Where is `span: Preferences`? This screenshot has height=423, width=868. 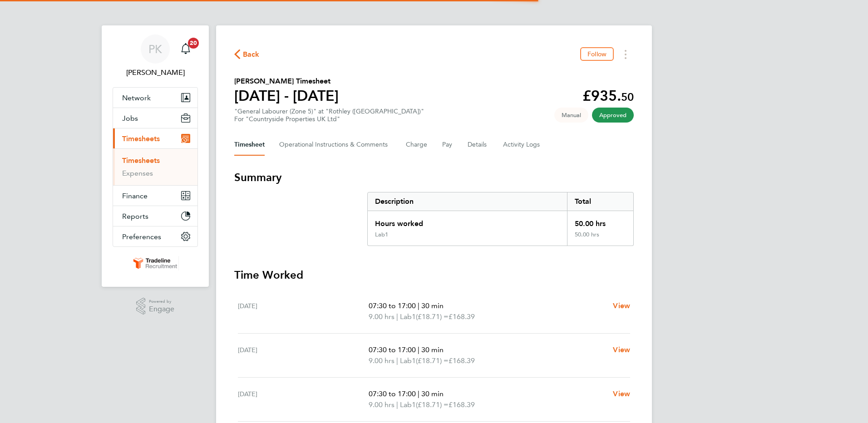
span: Preferences is located at coordinates (142, 236).